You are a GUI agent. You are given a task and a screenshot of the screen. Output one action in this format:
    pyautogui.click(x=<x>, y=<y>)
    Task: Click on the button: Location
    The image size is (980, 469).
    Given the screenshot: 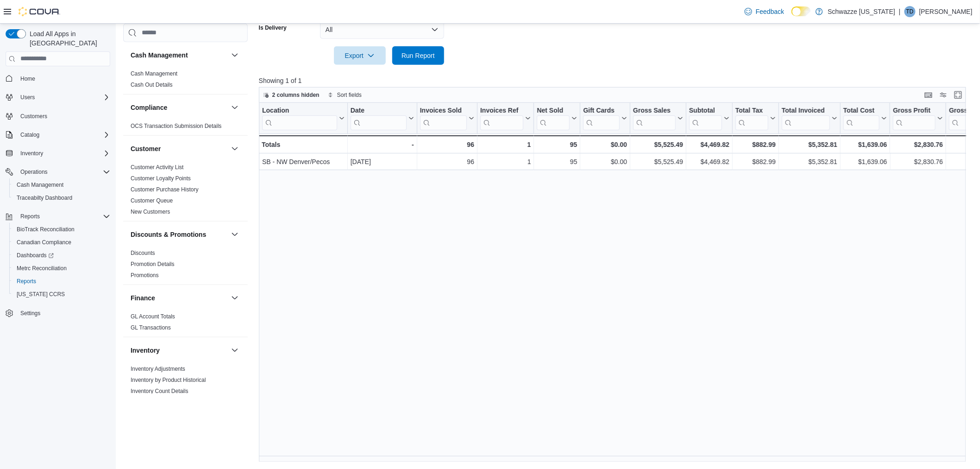 What is the action you would take?
    pyautogui.click(x=304, y=118)
    